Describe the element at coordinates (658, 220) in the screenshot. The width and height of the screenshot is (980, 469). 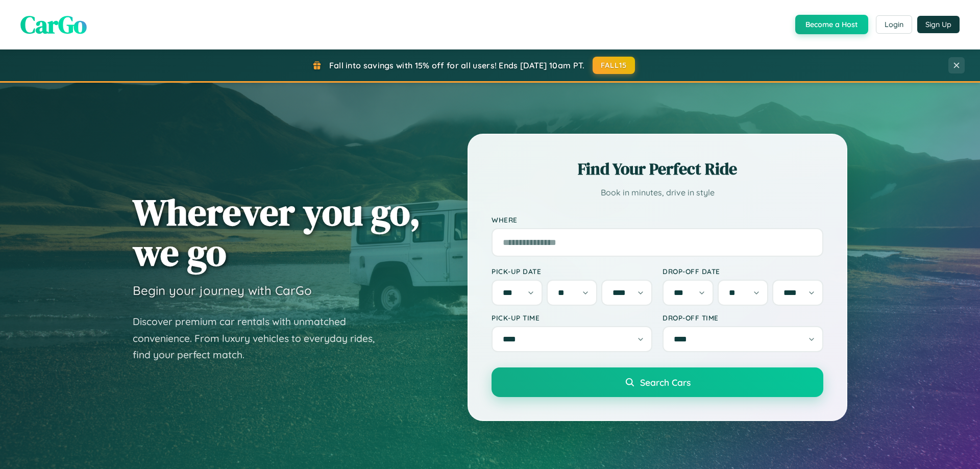
I see `label: Where` at that location.